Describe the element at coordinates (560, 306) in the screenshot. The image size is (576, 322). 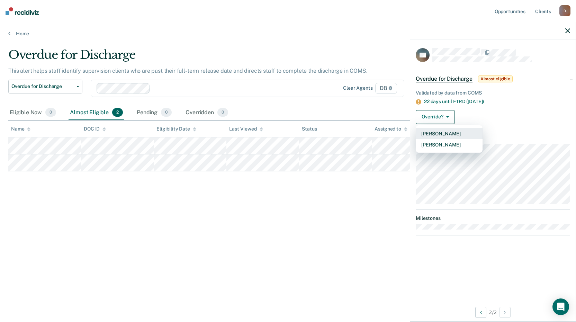
I see `div: Open Intercom Messenger` at that location.